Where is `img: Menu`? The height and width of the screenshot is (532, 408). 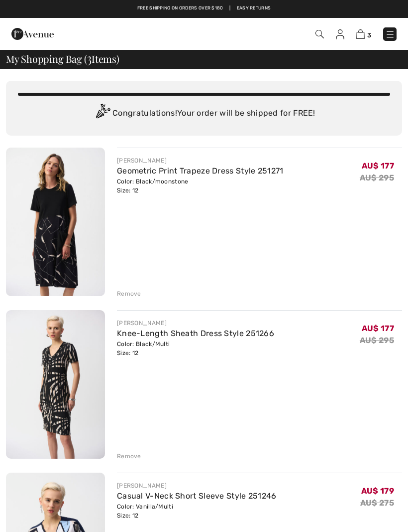 img: Menu is located at coordinates (390, 34).